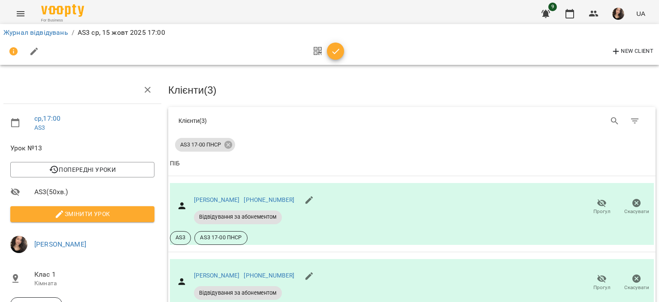 The height and width of the screenshot is (302, 659). What do you see at coordinates (82, 214) in the screenshot?
I see `span: Змінити урок` at bounding box center [82, 214].